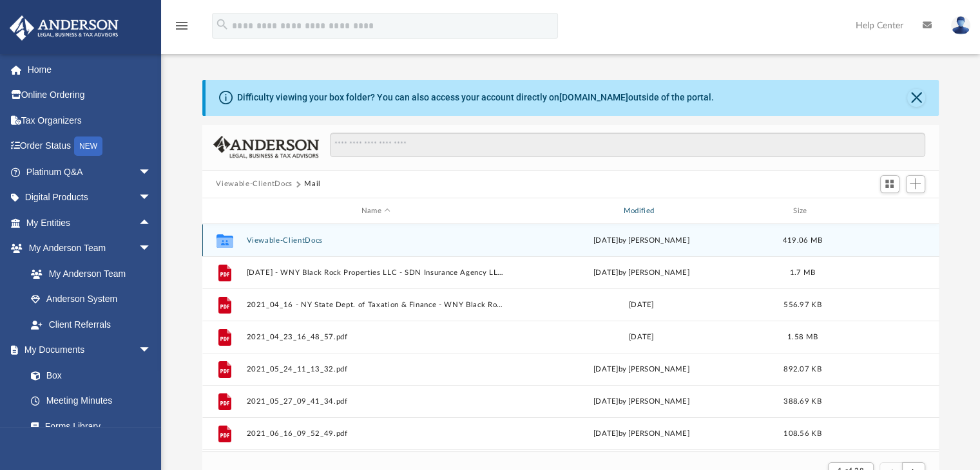 This screenshot has height=470, width=980. What do you see at coordinates (89, 172) in the screenshot?
I see `a: Platinum Q&Aarrow_drop_down` at bounding box center [89, 172].